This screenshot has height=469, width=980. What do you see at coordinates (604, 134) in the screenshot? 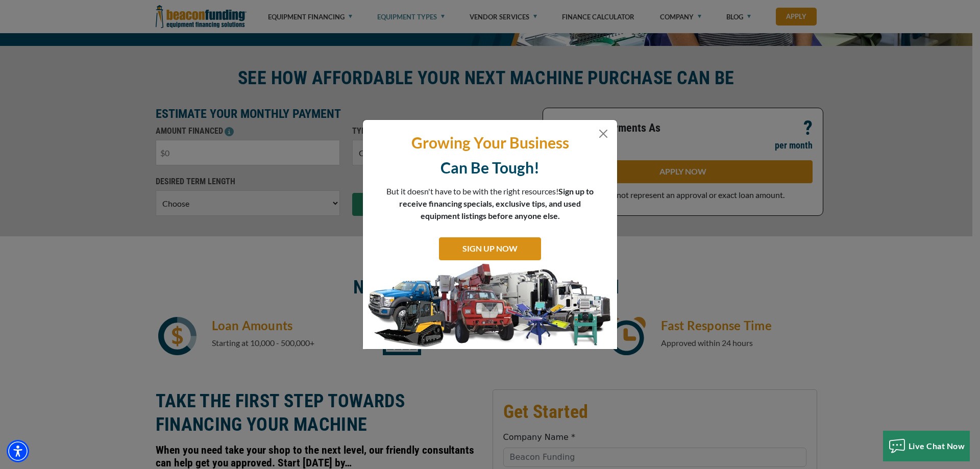
I see `button: Close` at bounding box center [604, 134].